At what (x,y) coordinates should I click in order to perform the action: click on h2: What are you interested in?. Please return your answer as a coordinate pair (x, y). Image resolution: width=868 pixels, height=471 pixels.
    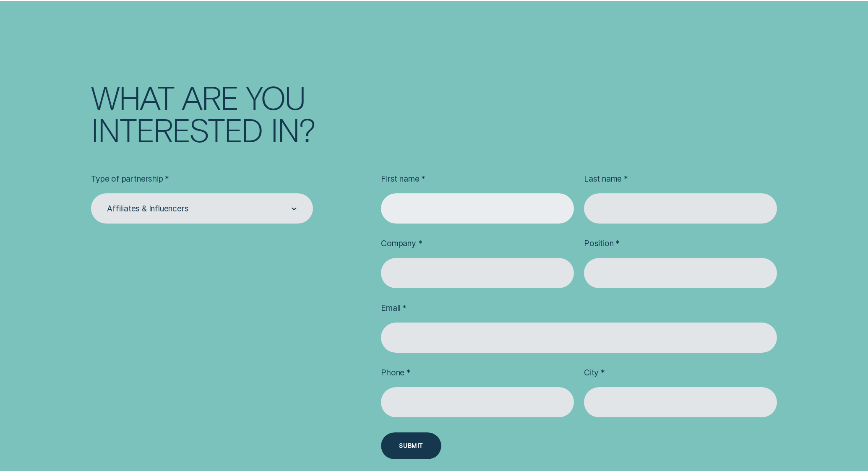
    Looking at the image, I should click on (289, 113).